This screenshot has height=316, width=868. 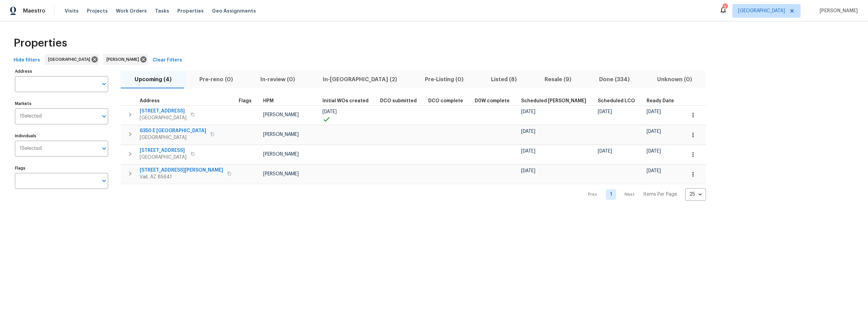 What do you see at coordinates (62, 103) in the screenshot?
I see `label: Markets` at bounding box center [62, 103].